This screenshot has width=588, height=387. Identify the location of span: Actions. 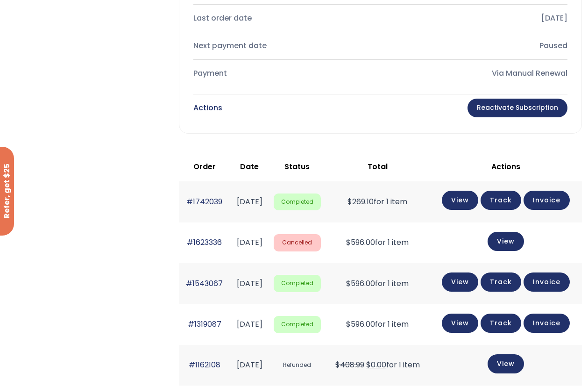
(505, 166).